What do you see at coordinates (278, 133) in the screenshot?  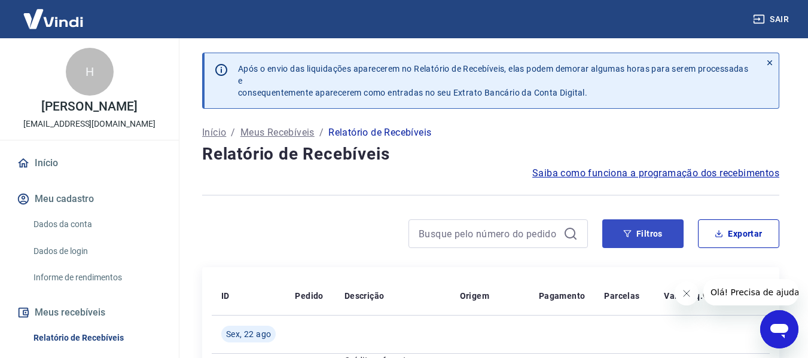 I see `p: Meus Recebíveis` at bounding box center [278, 133].